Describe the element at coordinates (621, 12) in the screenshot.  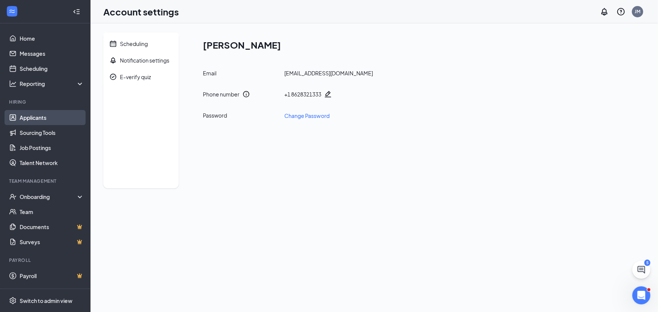
I see `svg: QuestionInfo` at that location.